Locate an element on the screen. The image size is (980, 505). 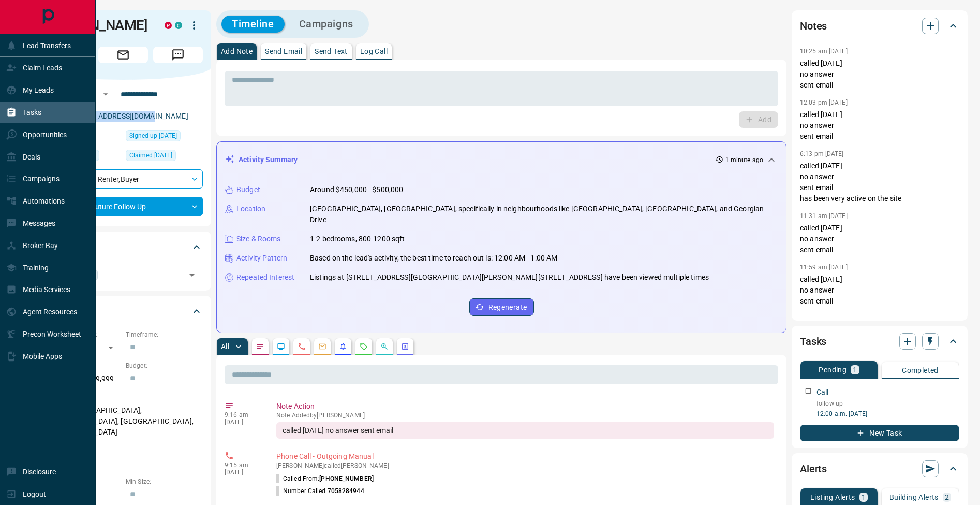
p: Budget: is located at coordinates (164, 365).